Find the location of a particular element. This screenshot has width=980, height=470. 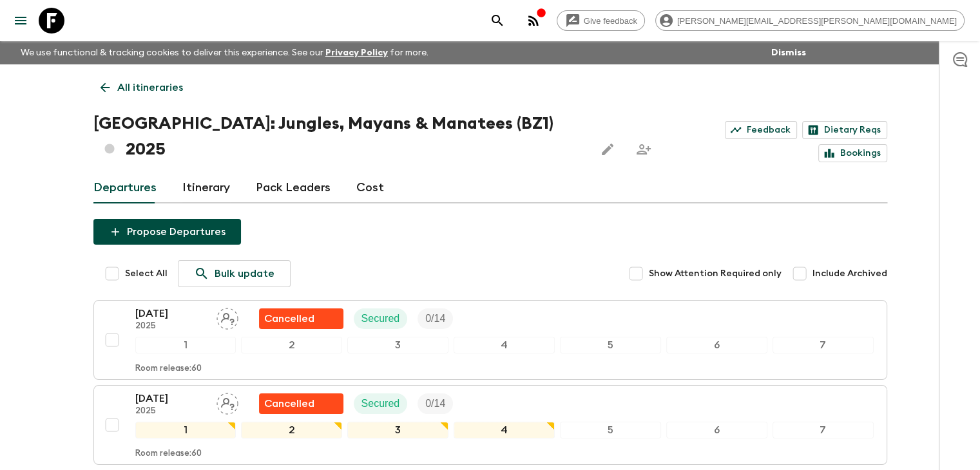

button: search adventures is located at coordinates (497, 20).